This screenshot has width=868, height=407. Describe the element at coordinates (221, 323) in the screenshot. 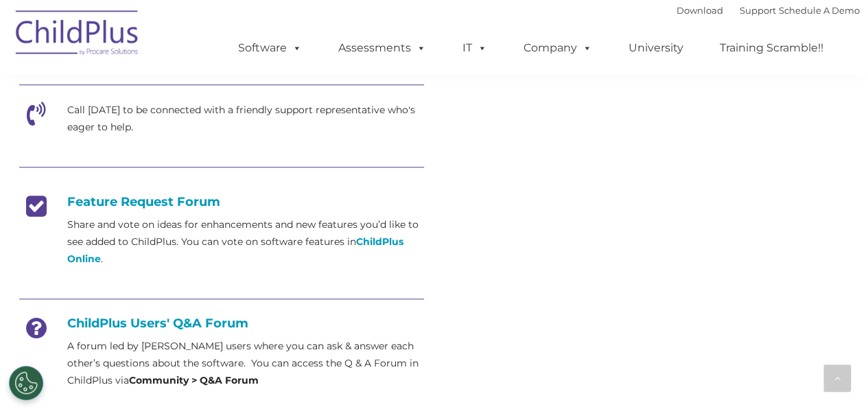

I see `h4: ChildPlus Users' Q&A Forum` at that location.